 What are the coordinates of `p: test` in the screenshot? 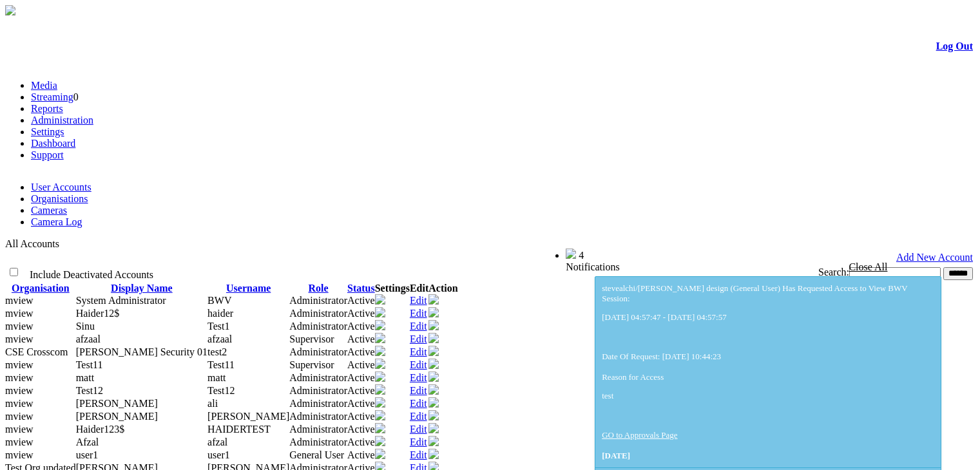 It's located at (768, 396).